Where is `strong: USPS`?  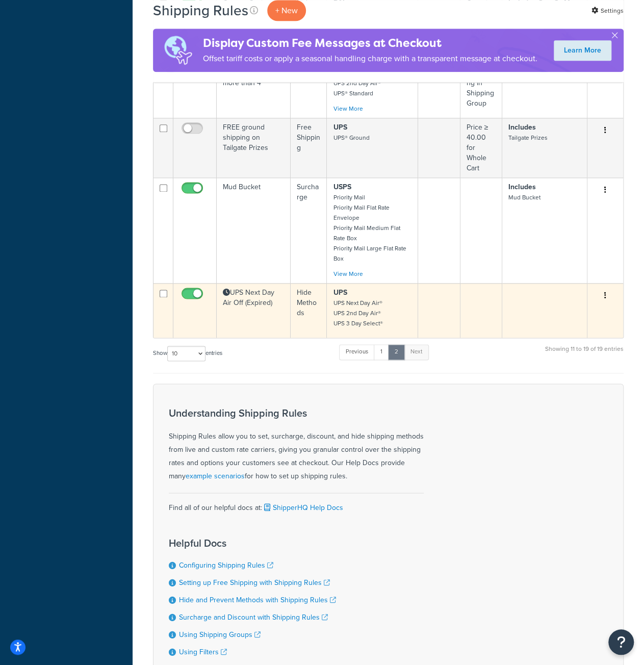 strong: USPS is located at coordinates (341, 187).